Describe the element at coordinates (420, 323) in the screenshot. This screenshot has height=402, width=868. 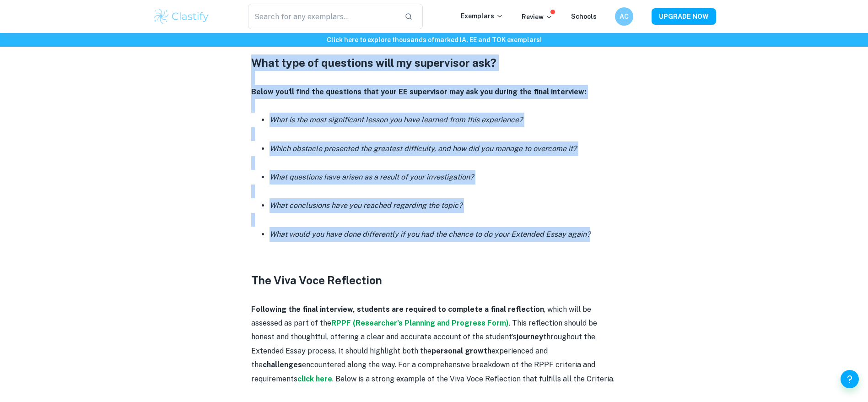
I see `strong: RPPF (Researcher’s Planning and Progress Form)` at that location.